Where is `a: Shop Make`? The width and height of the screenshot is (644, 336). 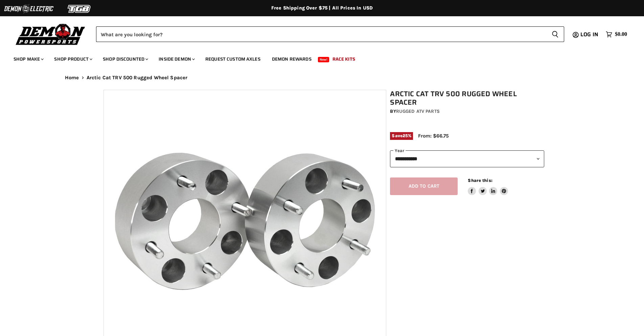
a: Shop Make is located at coordinates (28, 59).